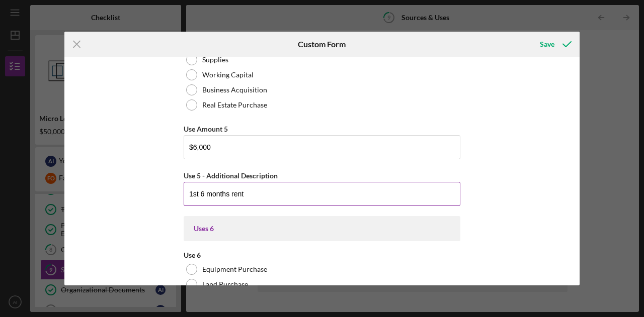 This screenshot has height=317, width=644. What do you see at coordinates (555, 44) in the screenshot?
I see `button: Save` at bounding box center [555, 44].